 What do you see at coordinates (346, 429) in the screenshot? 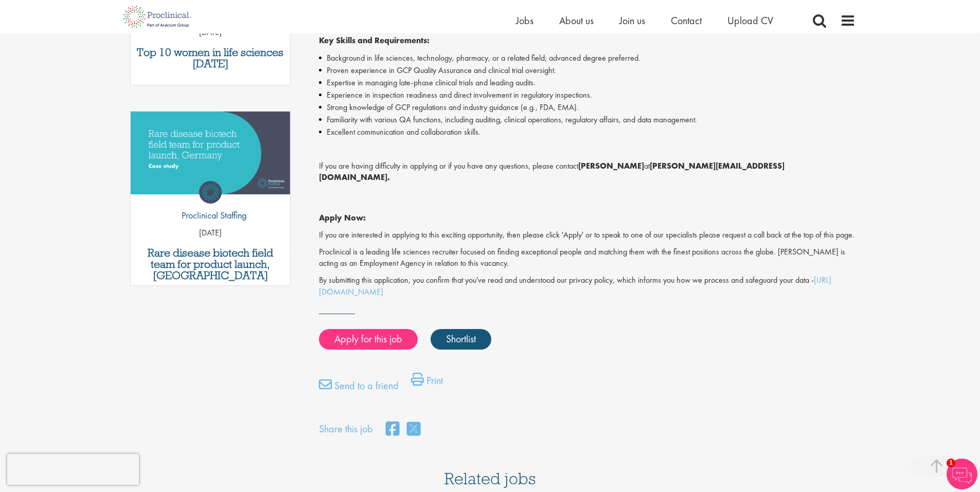
I see `label: Share this job` at bounding box center [346, 429].